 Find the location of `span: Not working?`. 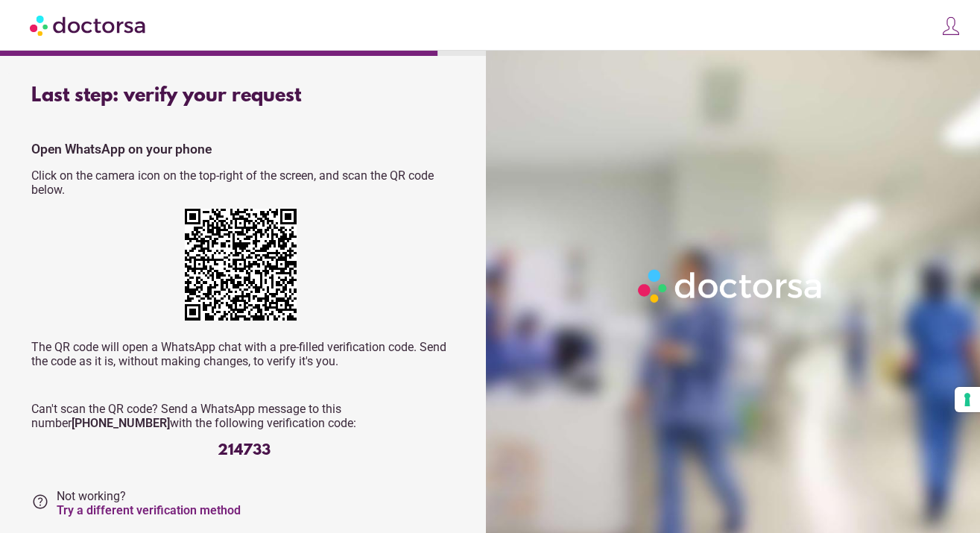

span: Not working? is located at coordinates (149, 503).